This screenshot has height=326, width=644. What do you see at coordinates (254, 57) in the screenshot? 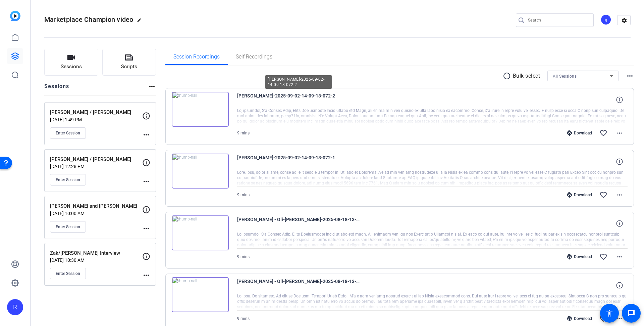
I see `span: Self Recordings` at bounding box center [254, 57].